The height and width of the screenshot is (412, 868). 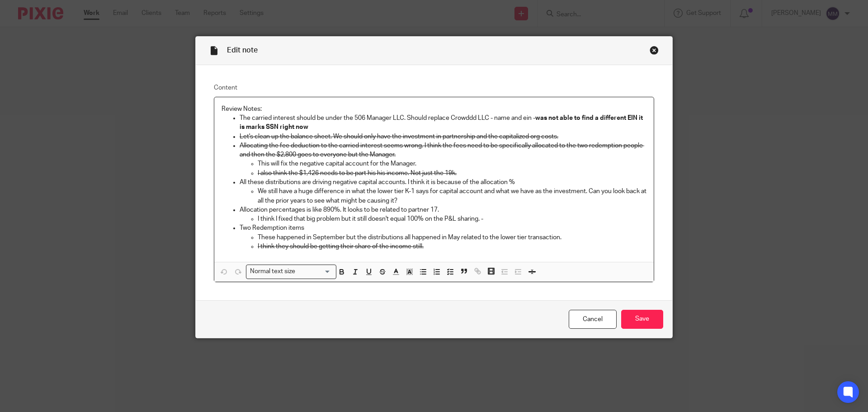 What do you see at coordinates (357, 173) in the screenshot?
I see `s: I also think the $1,426 needs to be part his his income. Not just the 19k.` at bounding box center [357, 173].